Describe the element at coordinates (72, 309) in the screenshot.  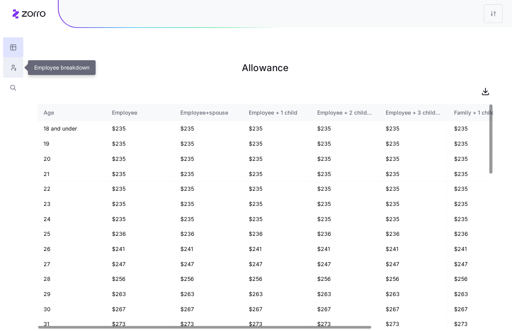
I see `td: 30` at that location.